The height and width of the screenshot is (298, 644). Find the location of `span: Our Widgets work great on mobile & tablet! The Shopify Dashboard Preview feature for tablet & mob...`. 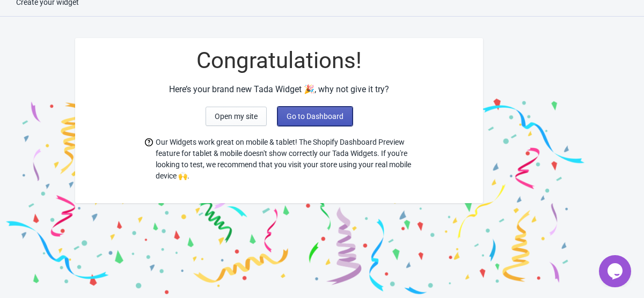

span: Our Widgets work great on mobile & tablet! The Shopify Dashboard Preview feature for tablet & mob... is located at coordinates (284, 159).